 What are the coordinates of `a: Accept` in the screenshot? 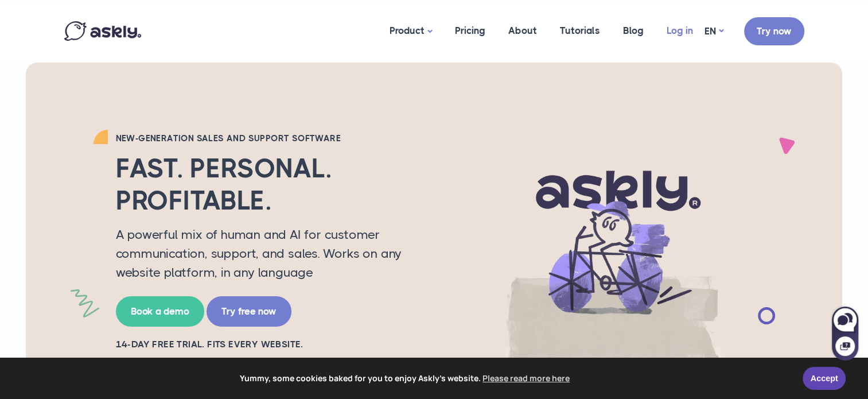 It's located at (824, 378).